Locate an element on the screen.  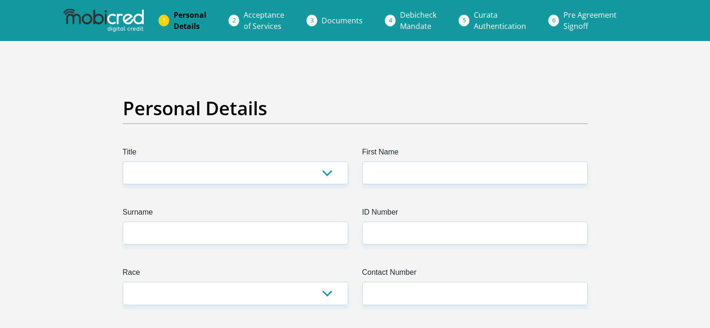
input: Contact Number is located at coordinates (474, 293).